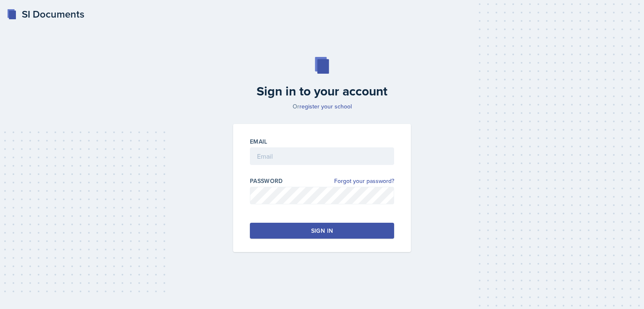  Describe the element at coordinates (266, 181) in the screenshot. I see `label: Password` at that location.